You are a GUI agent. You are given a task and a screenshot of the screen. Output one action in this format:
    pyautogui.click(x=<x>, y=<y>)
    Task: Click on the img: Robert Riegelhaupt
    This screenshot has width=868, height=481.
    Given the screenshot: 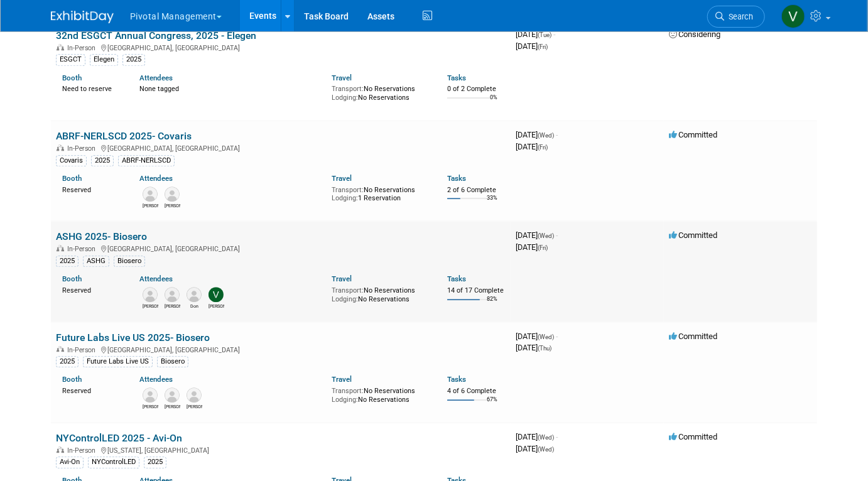 What is the action you would take?
    pyautogui.click(x=150, y=194)
    